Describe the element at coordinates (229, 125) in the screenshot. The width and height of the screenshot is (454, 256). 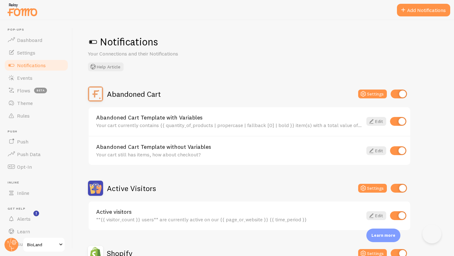
I see `div: Your cart currently contains {{ quantity_of_products | propercase | fallback [0] | bold }} item(s...` at that location.